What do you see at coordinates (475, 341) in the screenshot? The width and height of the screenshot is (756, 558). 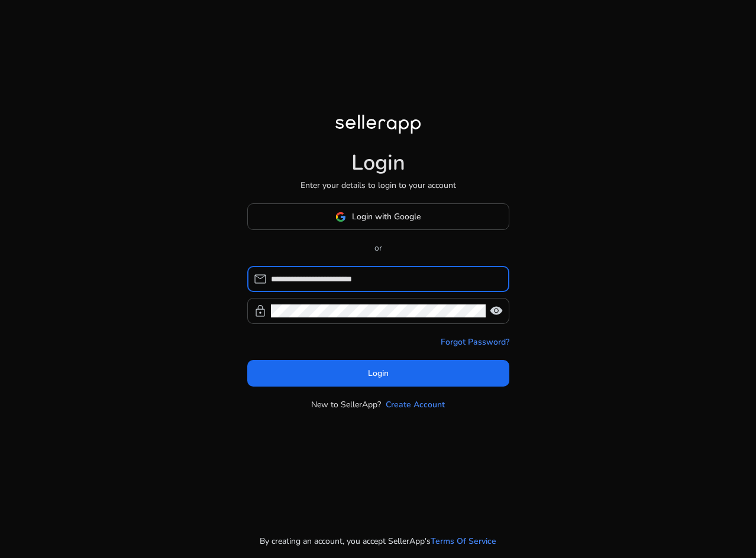 I see `a: Forgot Password?` at bounding box center [475, 341].